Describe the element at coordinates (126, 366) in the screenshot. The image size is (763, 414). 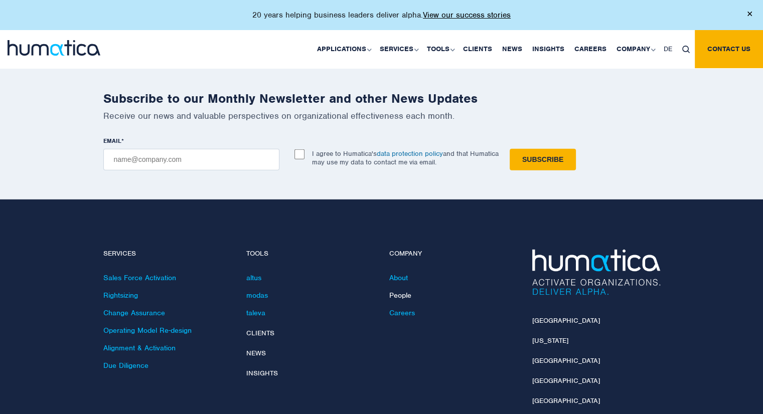
I see `a: Due Diligence` at that location.